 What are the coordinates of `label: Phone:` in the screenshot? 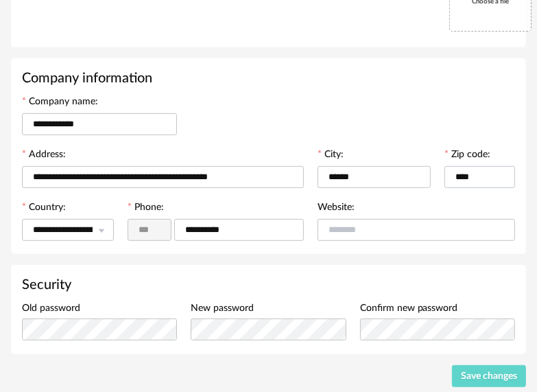 It's located at (145, 209).